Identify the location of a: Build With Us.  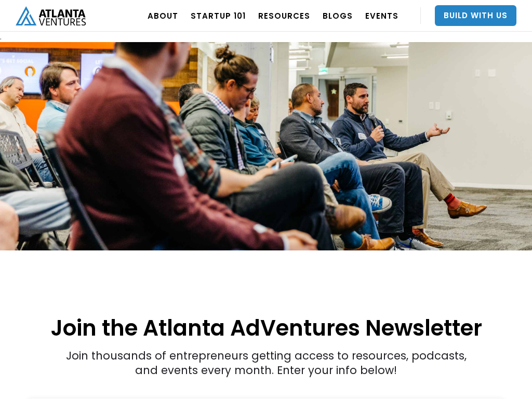
(475, 15).